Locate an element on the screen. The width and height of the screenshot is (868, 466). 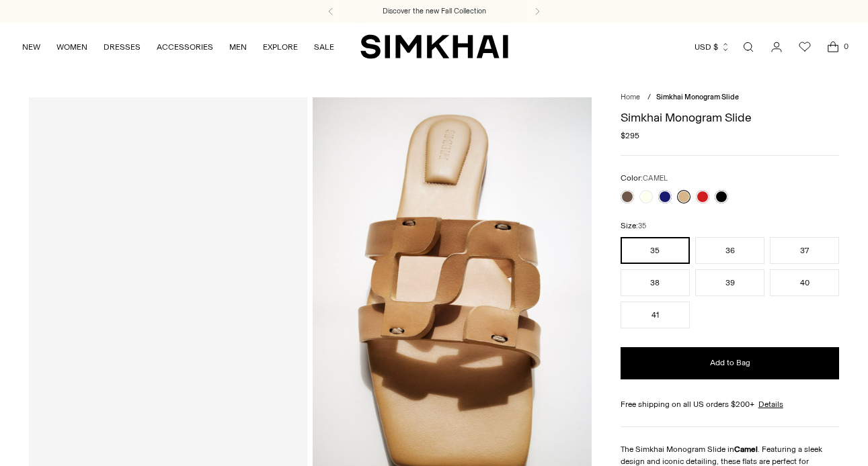
a: Details is located at coordinates (771, 404).